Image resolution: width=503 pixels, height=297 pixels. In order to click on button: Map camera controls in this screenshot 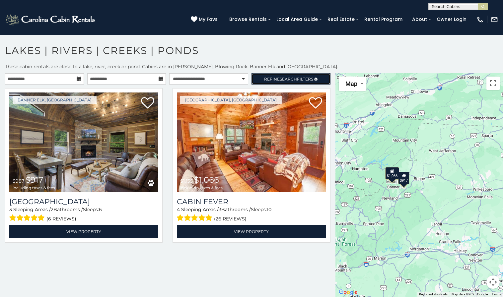, I will do `click(493, 282)`.